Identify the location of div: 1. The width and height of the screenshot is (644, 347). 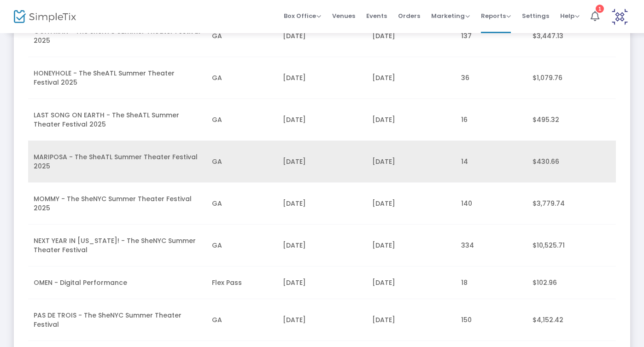
(600, 9).